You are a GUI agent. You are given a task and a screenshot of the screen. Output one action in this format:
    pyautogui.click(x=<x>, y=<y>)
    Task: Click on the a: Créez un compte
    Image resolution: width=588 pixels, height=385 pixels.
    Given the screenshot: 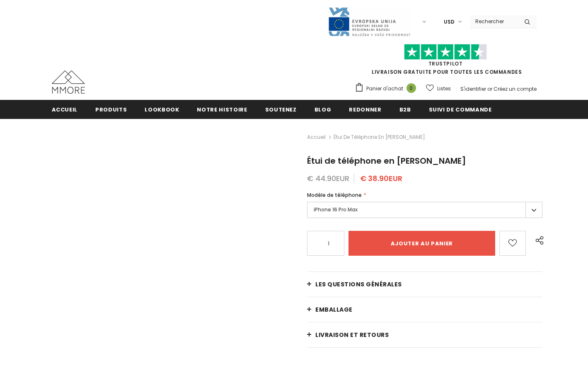 What is the action you would take?
    pyautogui.click(x=515, y=89)
    